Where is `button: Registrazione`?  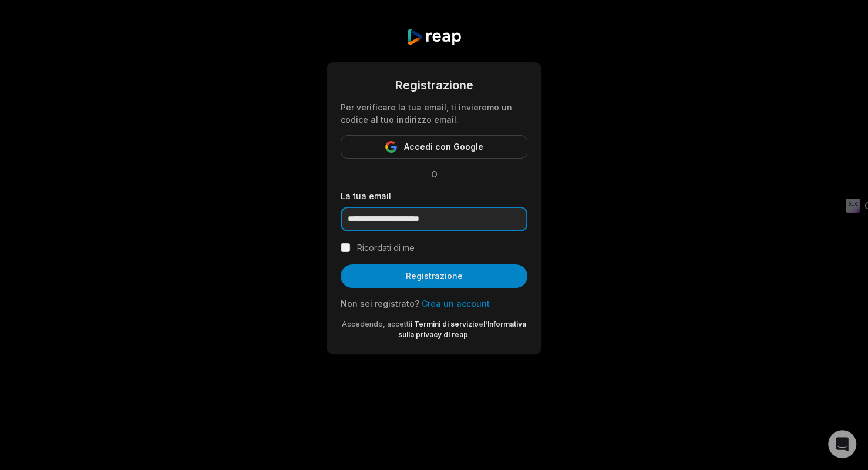
button: Registrazione is located at coordinates (434, 277).